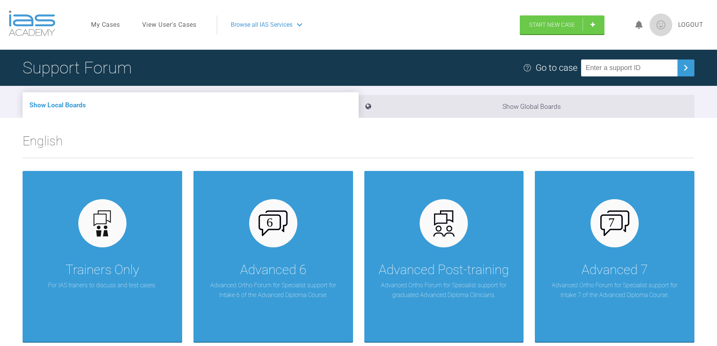 The image size is (717, 346). What do you see at coordinates (273, 256) in the screenshot?
I see `a: Advanced 6Advanced Ortho Forum for Specialist support for Intake 6 of the Advanced Diploma Course.` at bounding box center [273, 256].